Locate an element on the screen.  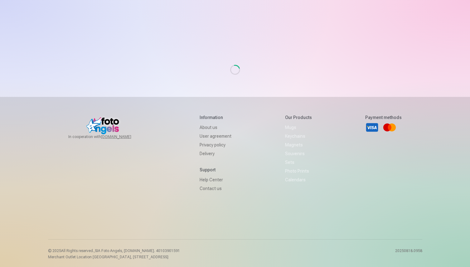
h5: Information is located at coordinates (216, 118).